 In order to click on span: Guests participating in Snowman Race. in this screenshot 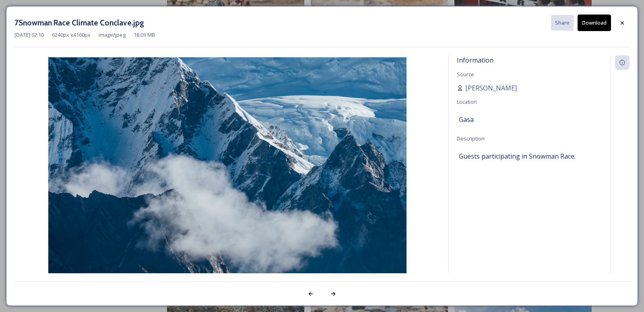, I will do `click(517, 156)`.